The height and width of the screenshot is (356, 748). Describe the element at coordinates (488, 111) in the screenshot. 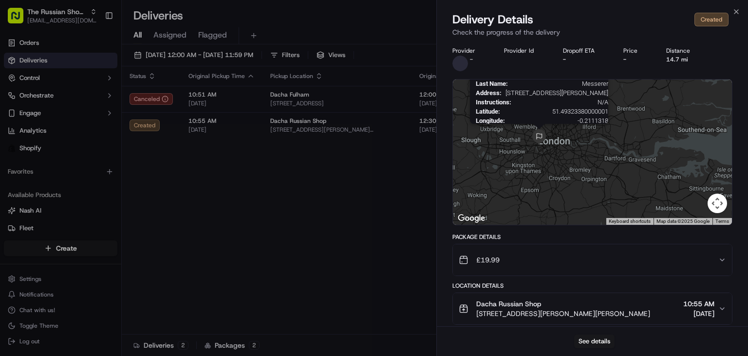

I see `span: Latitude :` at that location.